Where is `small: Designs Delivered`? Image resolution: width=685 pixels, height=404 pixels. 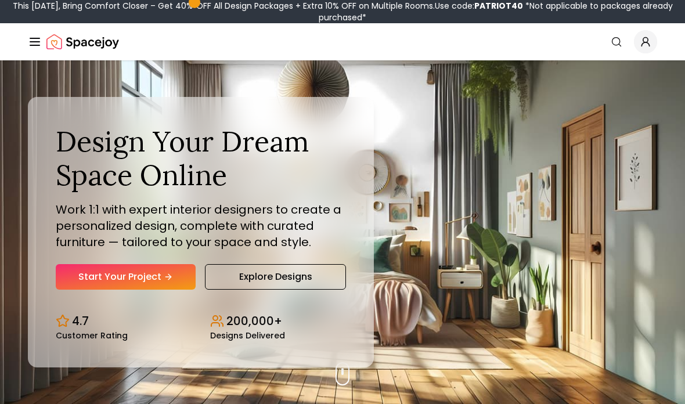 small: Designs Delivered is located at coordinates (247, 336).